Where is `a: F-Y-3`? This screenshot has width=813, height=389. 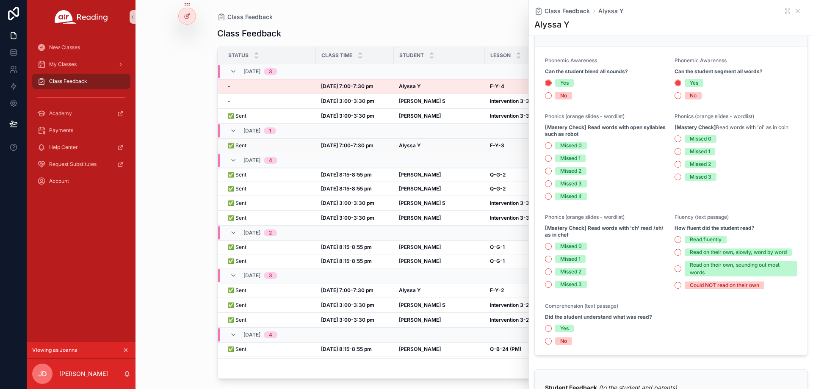
a: F-Y-3 is located at coordinates (520, 146).